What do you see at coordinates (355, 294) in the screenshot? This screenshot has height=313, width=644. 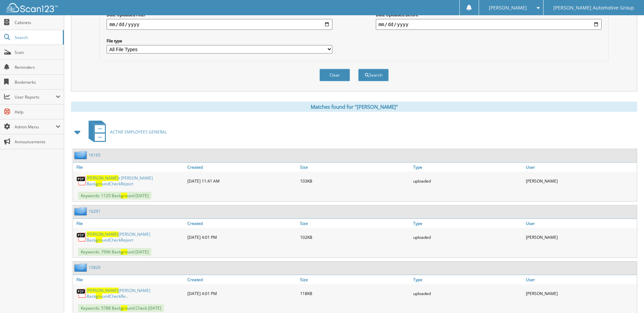 I see `div: 118KB` at bounding box center [355, 294].